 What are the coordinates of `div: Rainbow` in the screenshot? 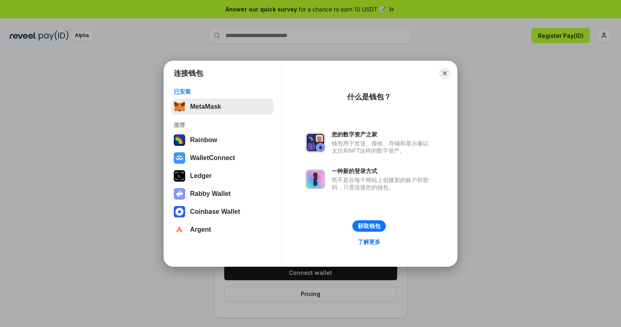 It's located at (203, 140).